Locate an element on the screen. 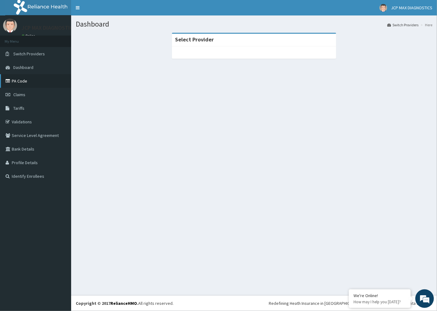  a: RelianceHMO is located at coordinates (124, 304).